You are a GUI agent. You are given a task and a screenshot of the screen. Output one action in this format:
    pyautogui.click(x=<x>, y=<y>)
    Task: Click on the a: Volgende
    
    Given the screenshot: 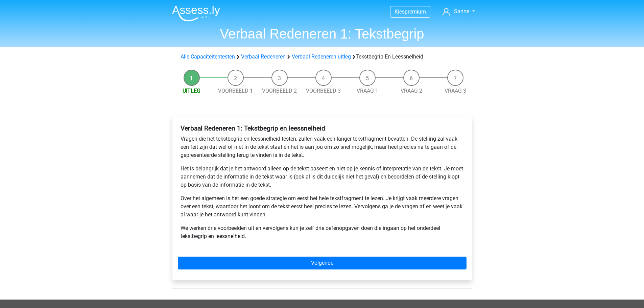 What is the action you would take?
    pyautogui.click(x=322, y=263)
    